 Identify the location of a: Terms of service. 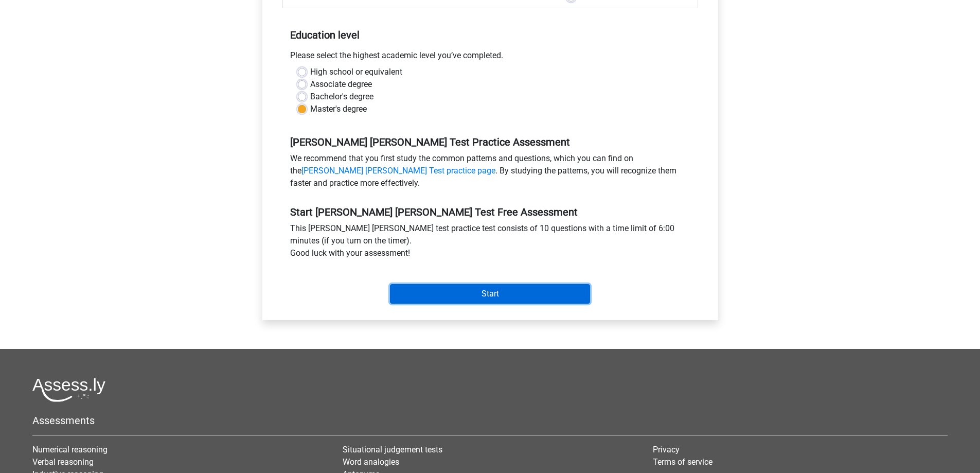
(682, 461).